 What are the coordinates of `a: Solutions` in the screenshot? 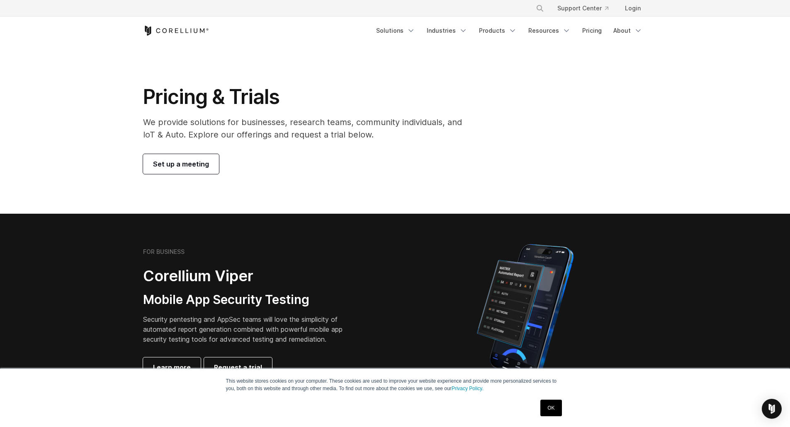 It's located at (395, 31).